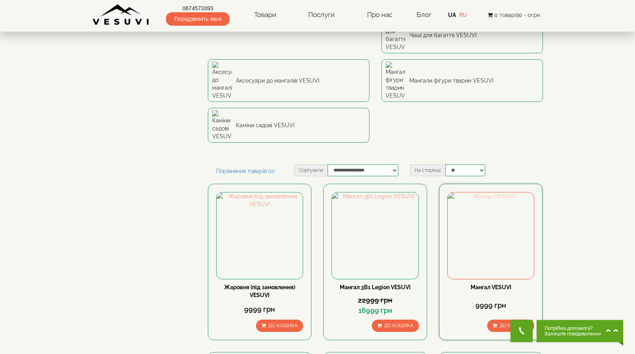 This screenshot has width=635, height=354. Describe the element at coordinates (375, 300) in the screenshot. I see `div: 22999 грн` at that location.